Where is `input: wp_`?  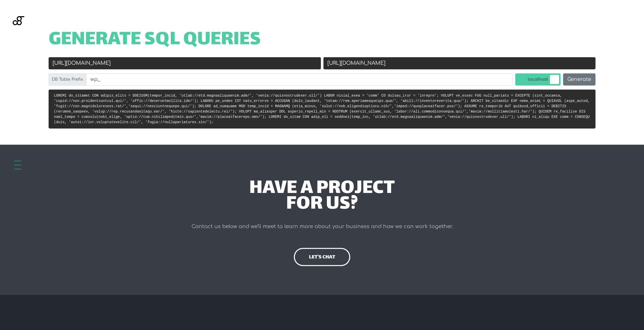 input: wp_ is located at coordinates (299, 80).